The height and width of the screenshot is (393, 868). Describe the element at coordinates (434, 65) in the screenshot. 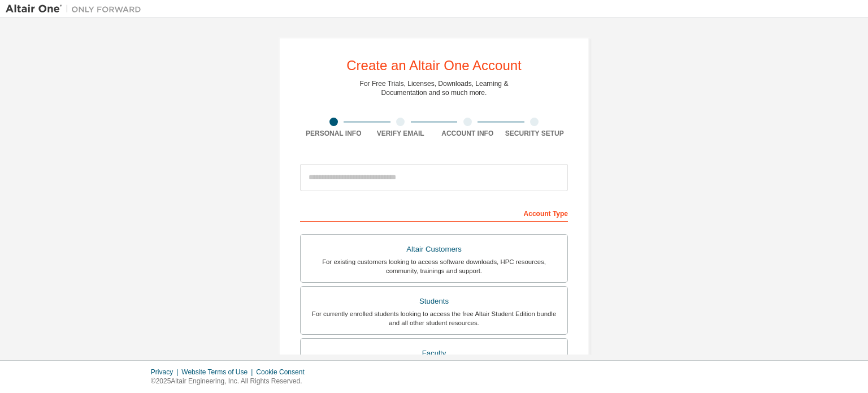

I see `div: Create an Altair One Account` at that location.